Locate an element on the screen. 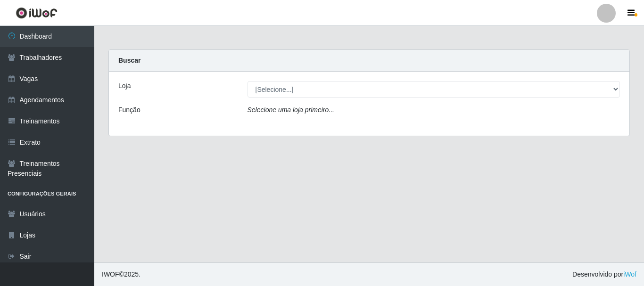  i: Selecione uma loja primeiro... is located at coordinates (291, 110).